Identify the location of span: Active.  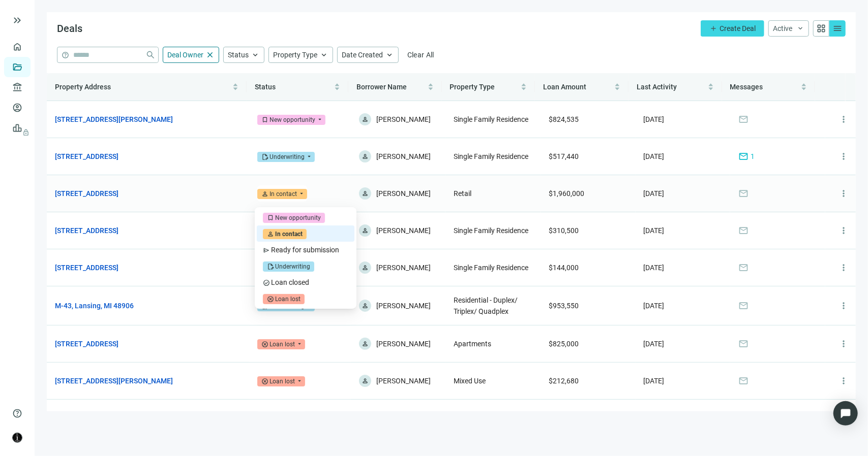
(782, 29).